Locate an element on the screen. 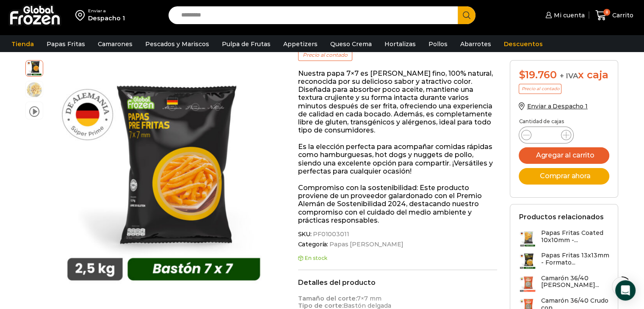 The image size is (644, 309). button: Search button is located at coordinates (466, 16).